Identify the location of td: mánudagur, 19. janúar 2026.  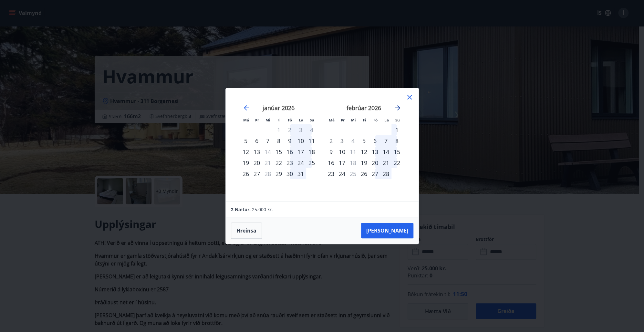
(246, 163).